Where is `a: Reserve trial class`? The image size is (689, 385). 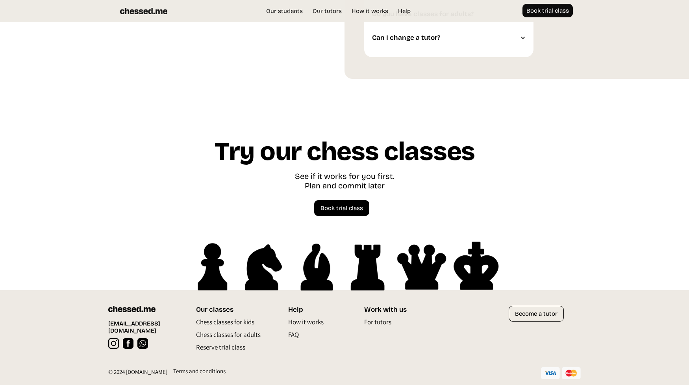 a: Reserve trial class is located at coordinates (221, 349).